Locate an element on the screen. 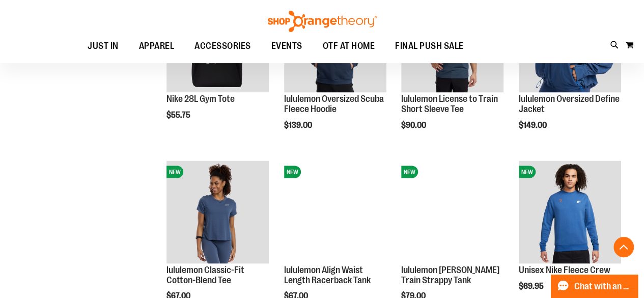 Image resolution: width=644 pixels, height=298 pixels. a: EVENTS is located at coordinates (287, 46).